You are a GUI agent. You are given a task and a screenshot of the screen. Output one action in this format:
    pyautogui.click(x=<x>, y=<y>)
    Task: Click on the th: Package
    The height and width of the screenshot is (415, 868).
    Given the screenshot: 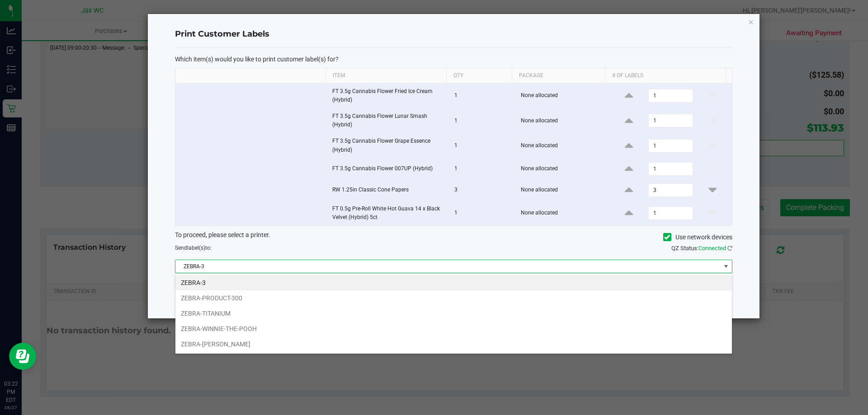 What is the action you would take?
    pyautogui.click(x=559, y=76)
    